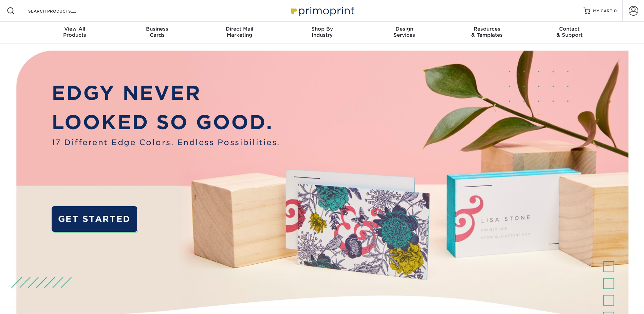  What do you see at coordinates (75, 29) in the screenshot?
I see `span: View All` at bounding box center [75, 29].